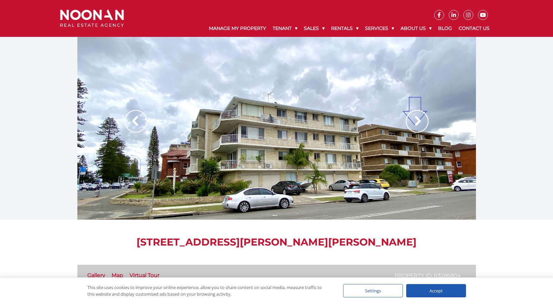  I want to click on a: Tenant, so click(285, 28).